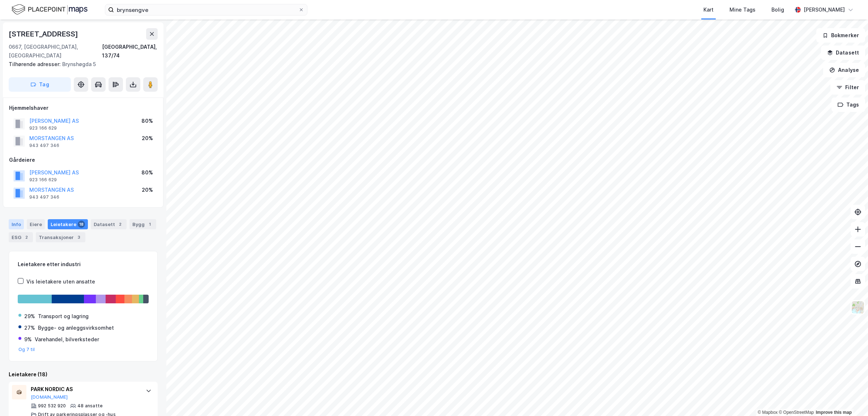 This screenshot has width=868, height=416. Describe the element at coordinates (84, 390) in the screenshot. I see `div: PARK NORDIC AS` at that location.